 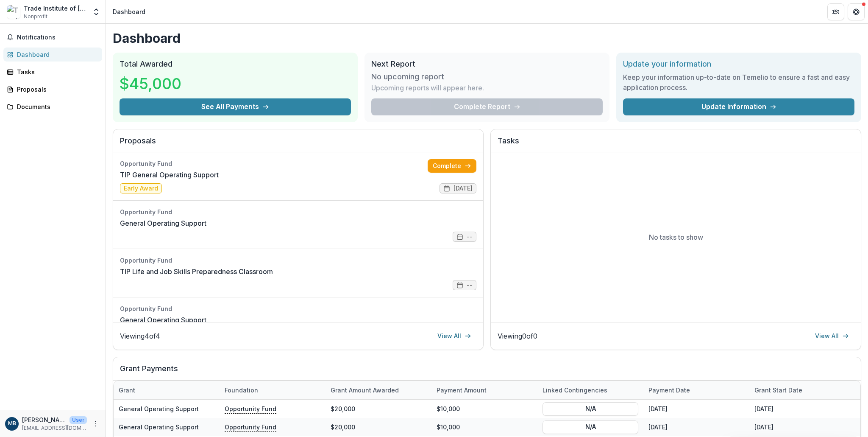 What do you see at coordinates (56, 107) in the screenshot?
I see `div: Documents` at bounding box center [56, 107].